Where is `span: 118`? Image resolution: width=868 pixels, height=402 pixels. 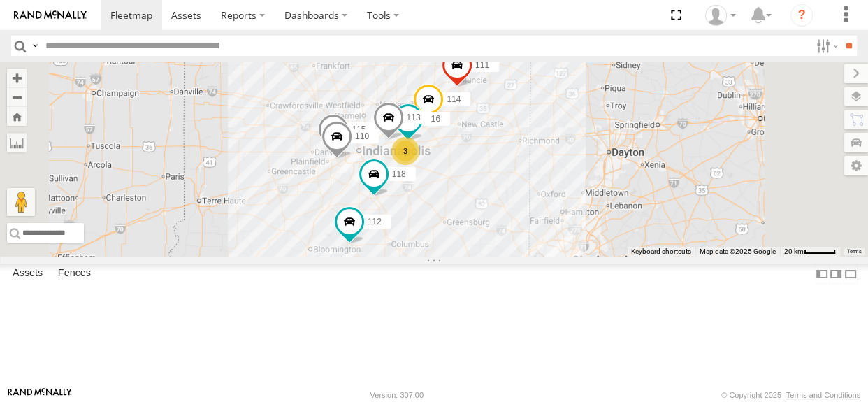 span: 118 is located at coordinates (399, 174).